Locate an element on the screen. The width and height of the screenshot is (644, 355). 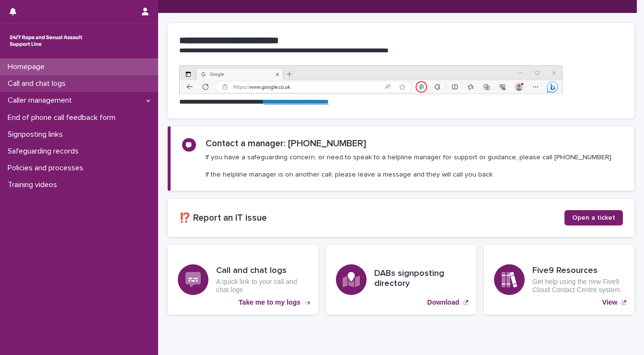
span: Open a ticket is located at coordinates (594, 218).